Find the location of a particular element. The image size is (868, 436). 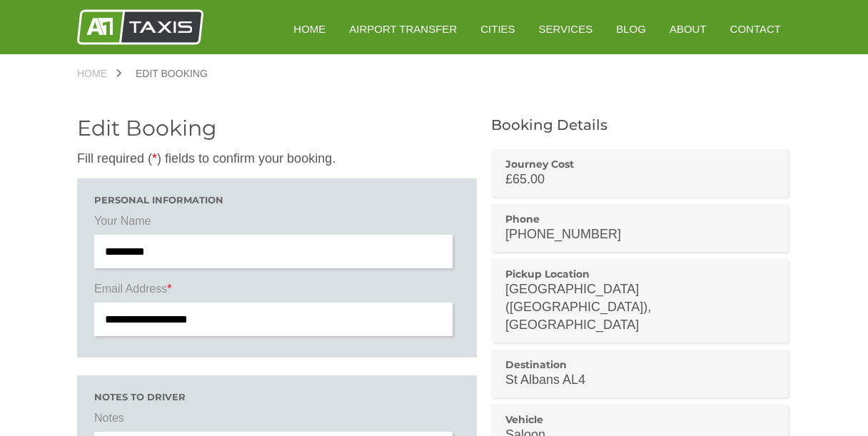

a: HOME is located at coordinates (309, 28).